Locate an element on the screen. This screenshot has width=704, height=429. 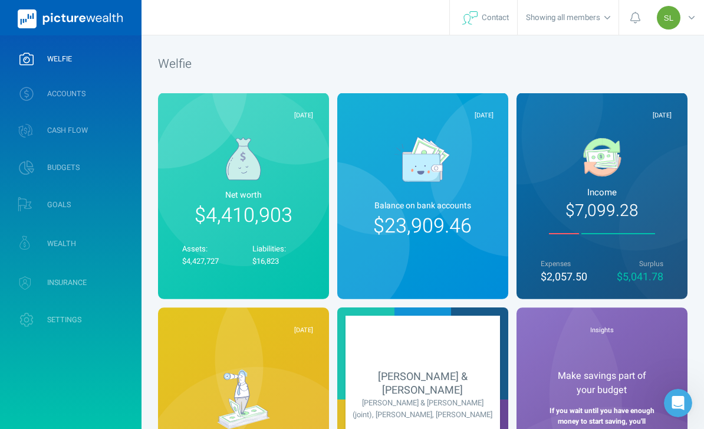
span: INSURANCE is located at coordinates (67, 282).